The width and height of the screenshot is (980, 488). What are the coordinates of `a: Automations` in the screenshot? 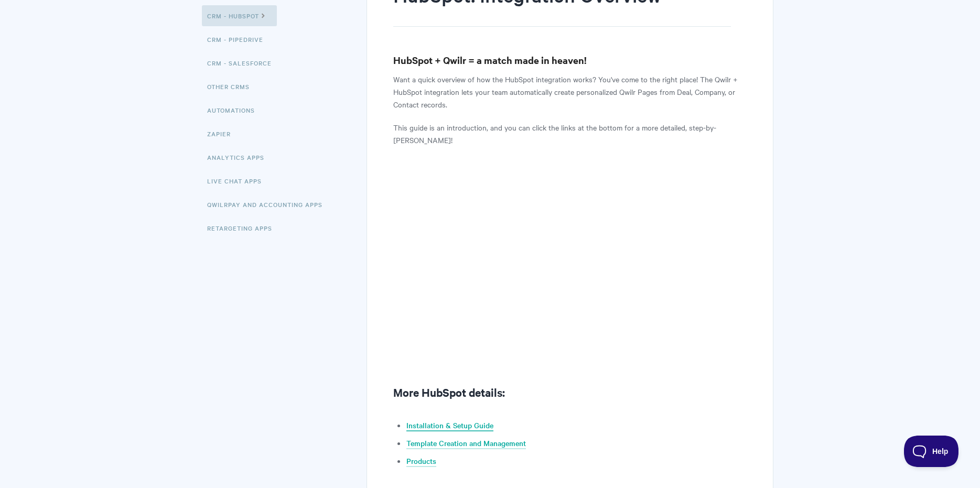 It's located at (235, 110).